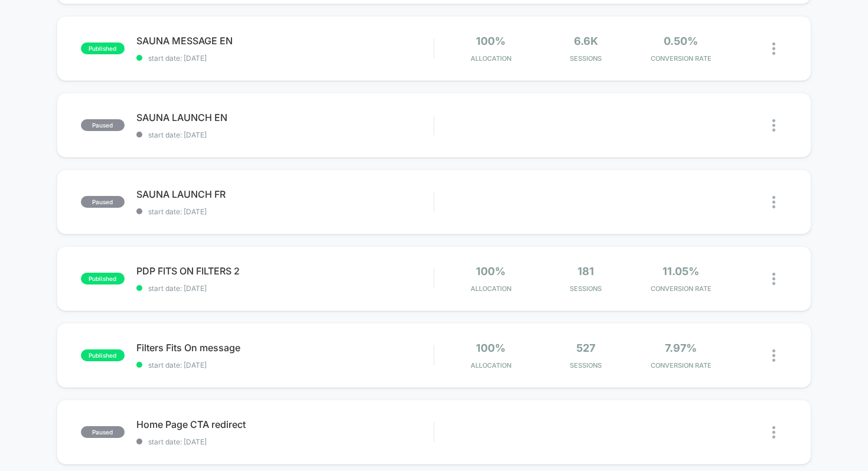 Image resolution: width=868 pixels, height=471 pixels. Describe the element at coordinates (681, 348) in the screenshot. I see `span: 7.97%` at that location.